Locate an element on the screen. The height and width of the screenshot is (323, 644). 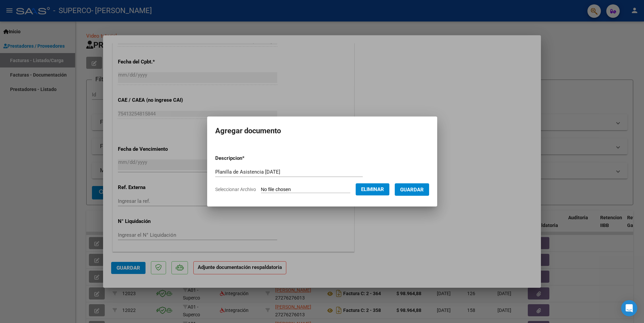
span: Eliminar is located at coordinates (372, 190).